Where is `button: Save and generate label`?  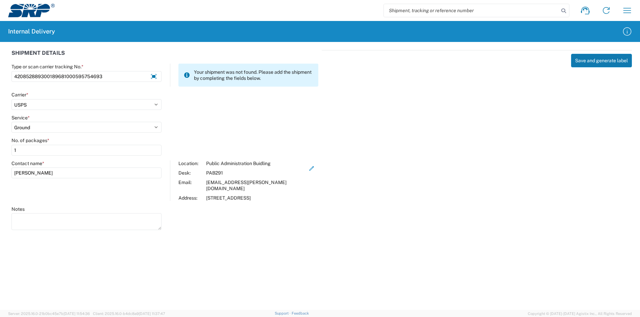
button: Save and generate label is located at coordinates (602, 61).